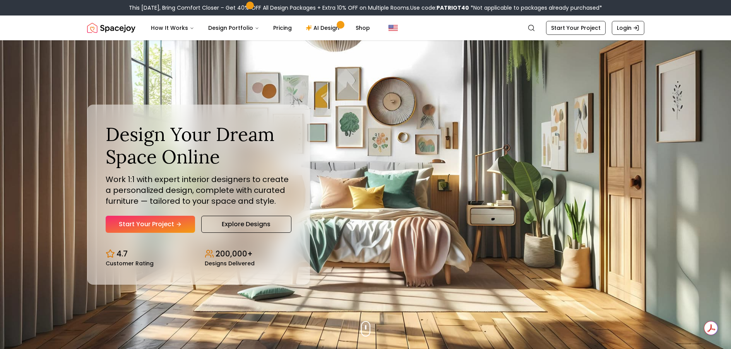  What do you see at coordinates (440, 8) in the screenshot?
I see `span: Use code:` at bounding box center [440, 8].